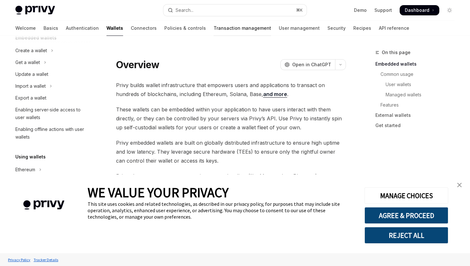 The image size is (470, 266). Describe the element at coordinates (51, 62) in the screenshot. I see `button: Toggle Get a wallet section` at that location.